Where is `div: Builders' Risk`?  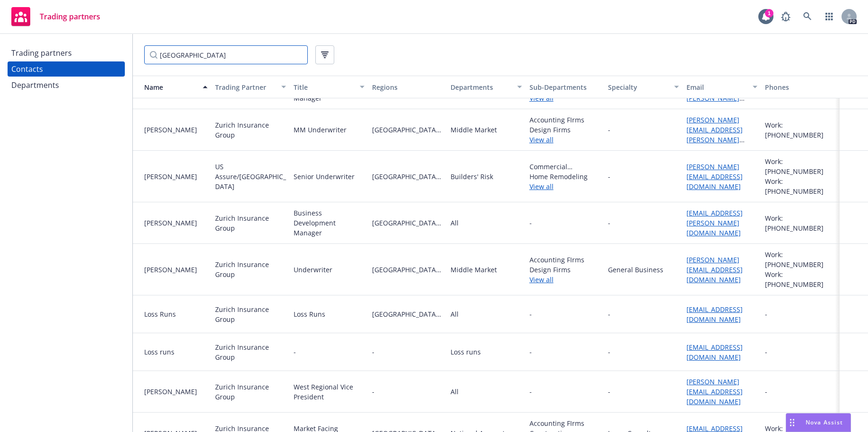 div: Builders' Risk is located at coordinates (472, 176).